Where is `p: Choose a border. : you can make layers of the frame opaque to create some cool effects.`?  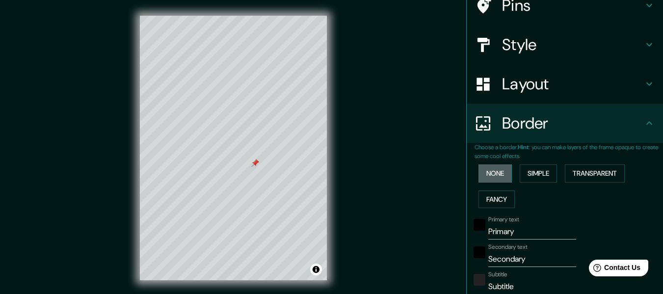
p: Choose a border. : you can make layers of the frame opaque to create some cool effects. is located at coordinates (569, 152).